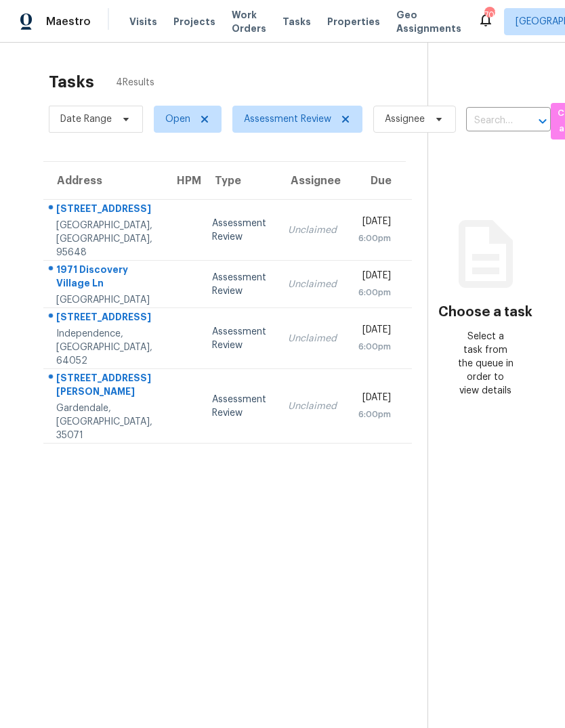 This screenshot has height=728, width=565. I want to click on span: Maestro, so click(68, 22).